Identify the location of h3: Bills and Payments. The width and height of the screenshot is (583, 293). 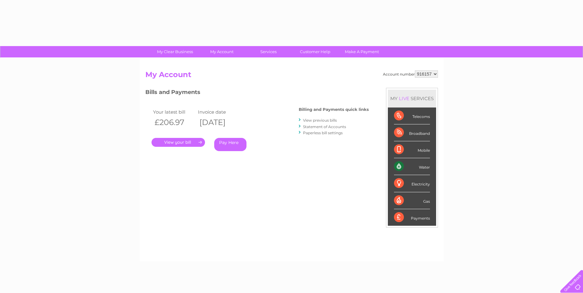
(257, 93).